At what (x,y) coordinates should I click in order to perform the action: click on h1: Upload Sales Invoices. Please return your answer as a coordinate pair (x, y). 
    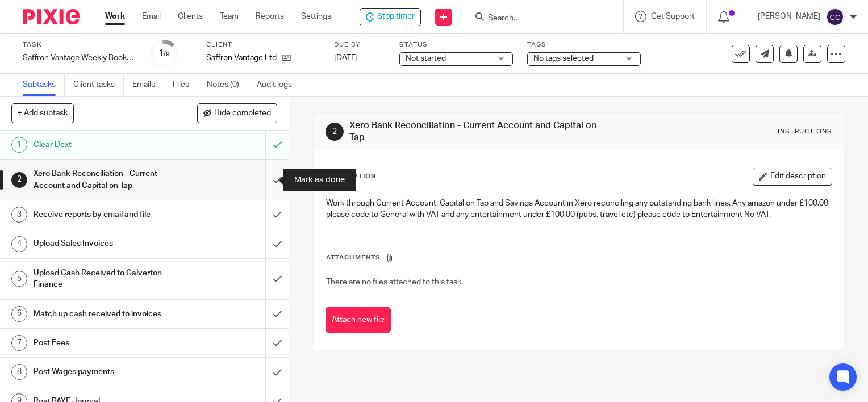
    Looking at the image, I should click on (107, 243).